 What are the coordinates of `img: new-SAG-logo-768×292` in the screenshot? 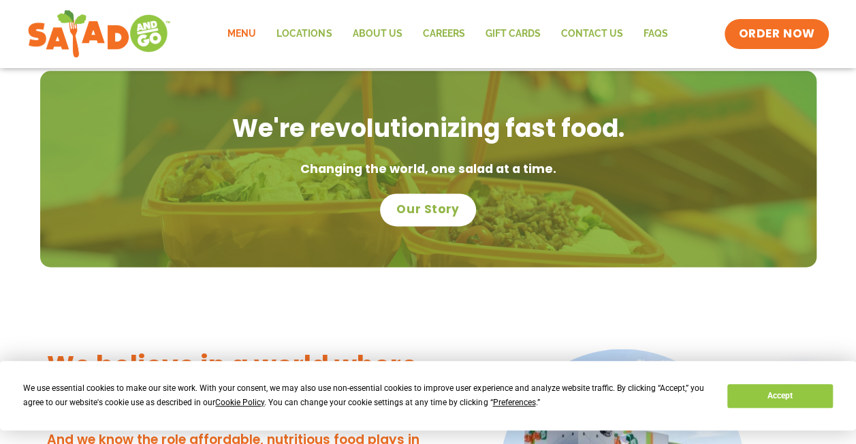 It's located at (99, 34).